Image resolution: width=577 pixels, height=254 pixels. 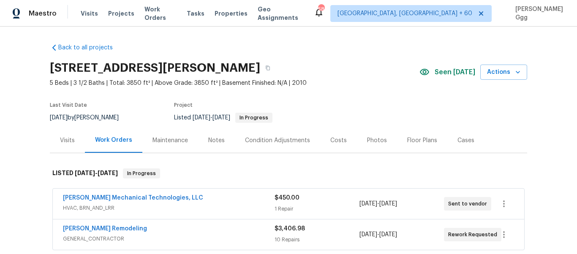 What do you see at coordinates (168, 208) in the screenshot?
I see `span: HVAC, BRN_AND_LRR` at bounding box center [168, 208].